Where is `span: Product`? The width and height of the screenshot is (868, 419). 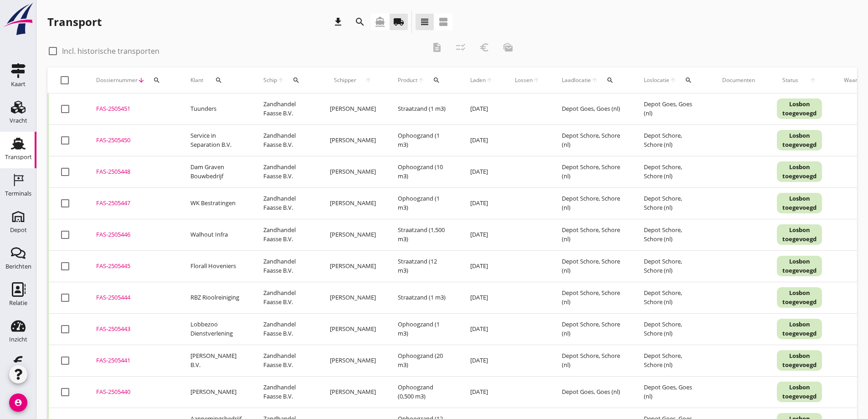 span: Product is located at coordinates (407, 81).